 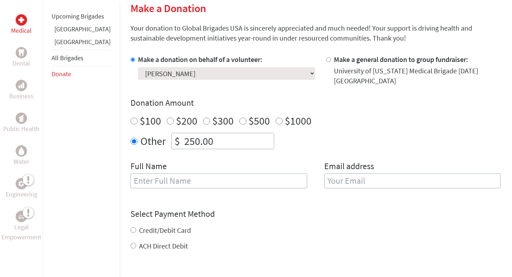 I want to click on p: Engineering, so click(x=21, y=194).